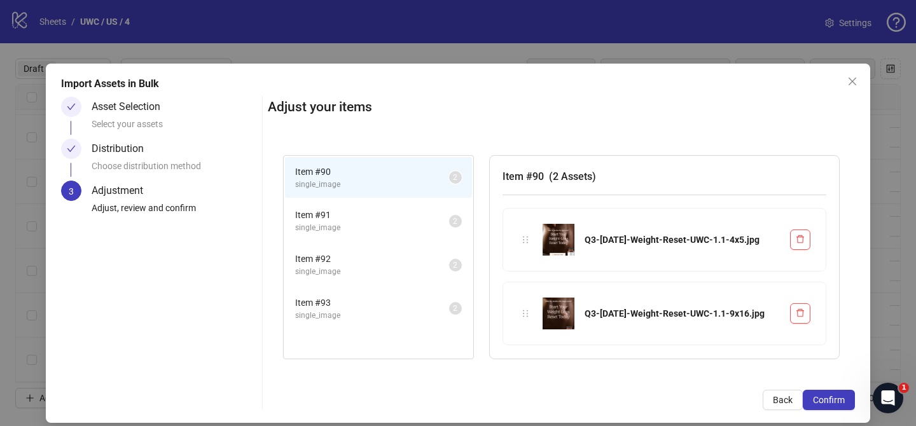 The width and height of the screenshot is (916, 426). Describe the element at coordinates (174, 128) in the screenshot. I see `div: Select your assets` at that location.